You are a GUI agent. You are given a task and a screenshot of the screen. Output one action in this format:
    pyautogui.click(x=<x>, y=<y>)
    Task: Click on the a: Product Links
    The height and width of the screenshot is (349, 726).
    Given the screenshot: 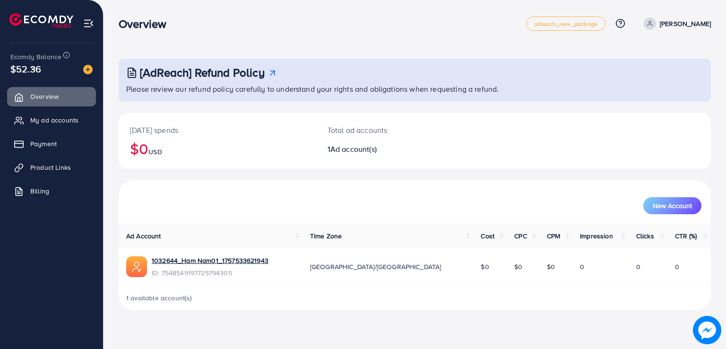 What is the action you would take?
    pyautogui.click(x=51, y=167)
    